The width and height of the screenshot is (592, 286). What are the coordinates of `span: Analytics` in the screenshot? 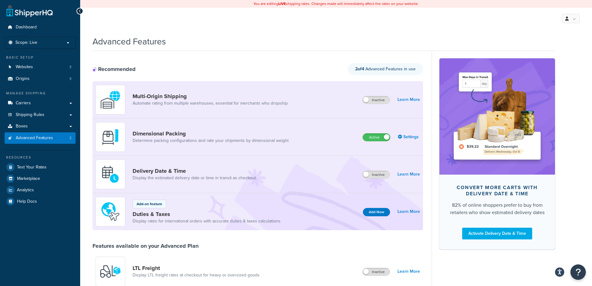 It's located at (25, 190).